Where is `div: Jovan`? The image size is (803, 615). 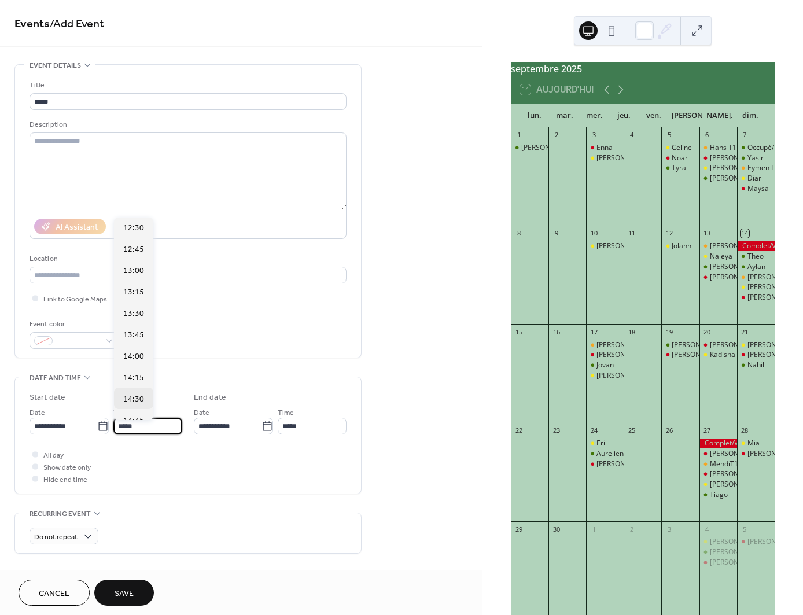
div: Jovan is located at coordinates (605, 365).